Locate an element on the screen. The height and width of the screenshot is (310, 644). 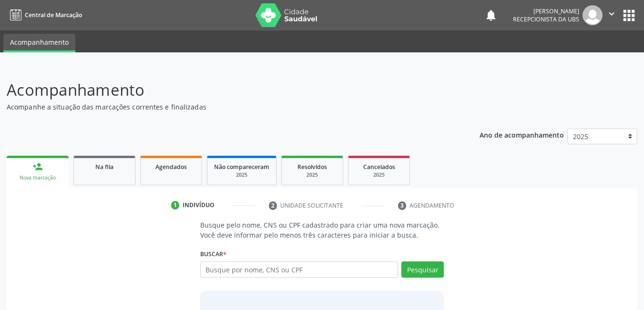
span: Resolvidos is located at coordinates (312, 167).